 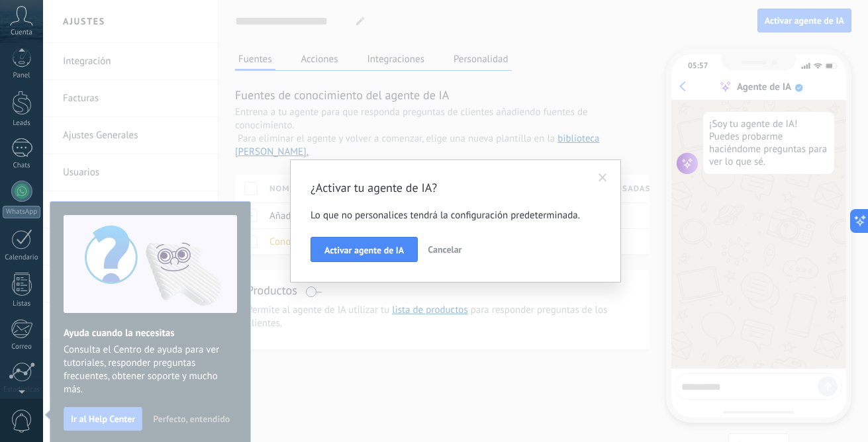 What do you see at coordinates (22, 76) in the screenshot?
I see `div: Panel` at bounding box center [22, 76].